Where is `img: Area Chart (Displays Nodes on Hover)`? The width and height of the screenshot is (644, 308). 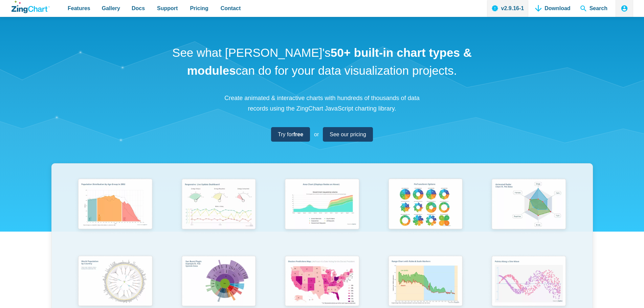
img: Area Chart (Displays Nodes on Hover) is located at coordinates (322, 205).